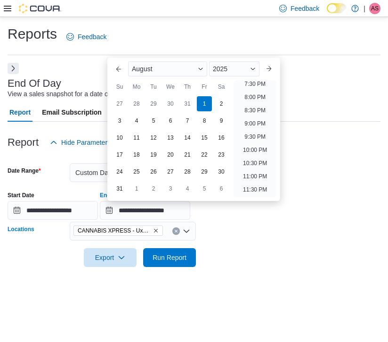 This screenshot has height=342, width=388. Describe the element at coordinates (170, 257) in the screenshot. I see `button: Run Report` at that location.